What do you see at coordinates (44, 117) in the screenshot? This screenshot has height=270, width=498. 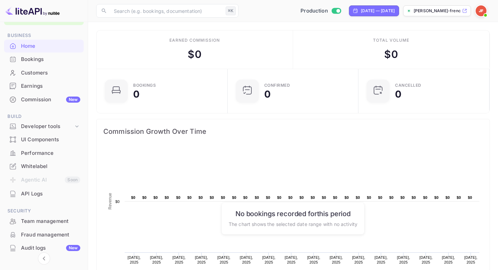 I see `span: Build` at bounding box center [44, 117].